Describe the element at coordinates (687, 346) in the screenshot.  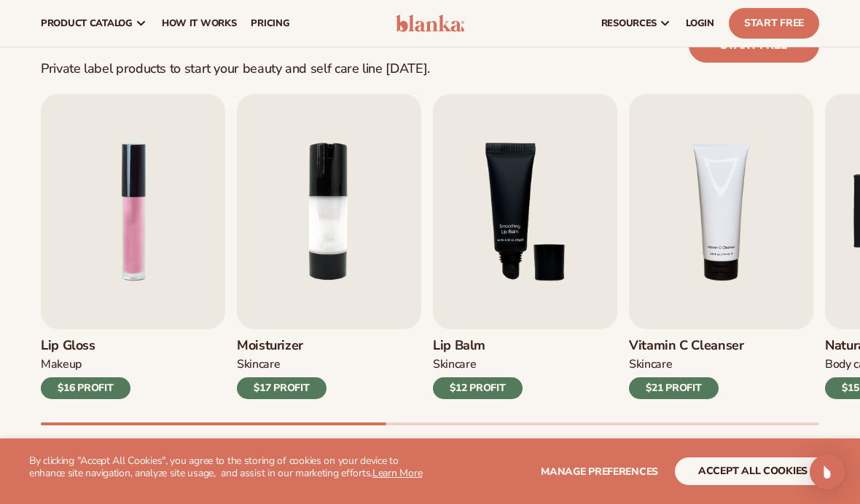
I see `h3: Vitamin C Cleanser` at that location.